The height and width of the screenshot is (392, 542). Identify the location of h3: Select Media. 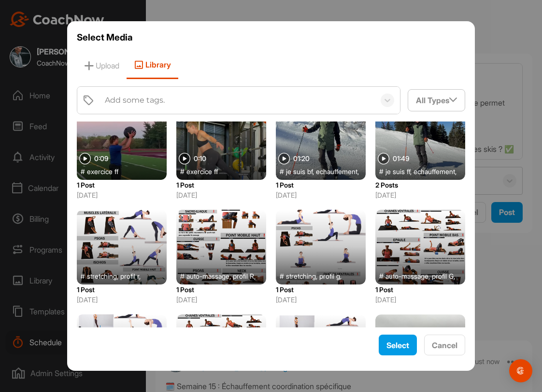
(271, 37).